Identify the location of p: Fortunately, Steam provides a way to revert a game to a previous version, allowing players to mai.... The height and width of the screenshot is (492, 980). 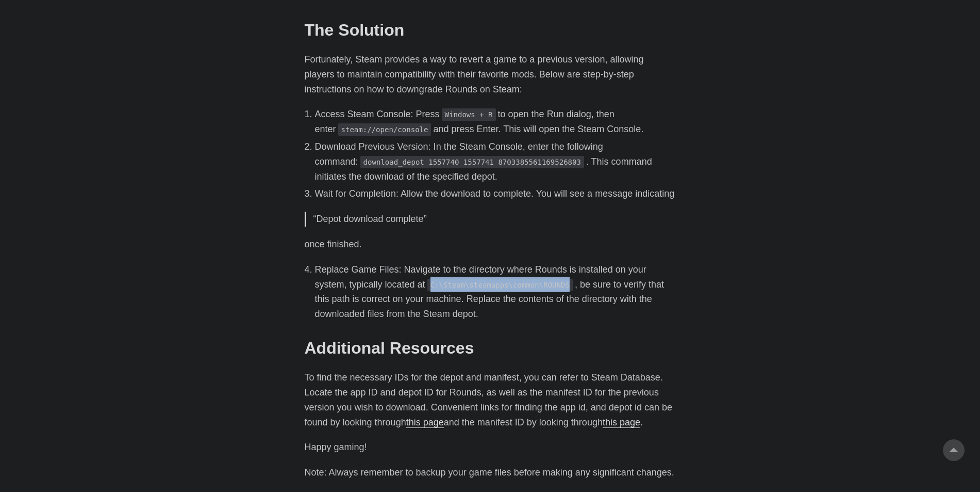
(491, 74).